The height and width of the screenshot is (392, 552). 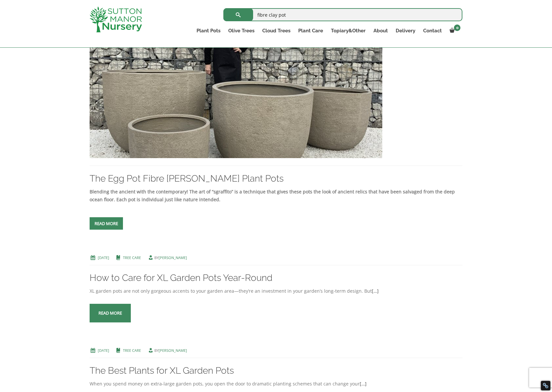 What do you see at coordinates (277, 31) in the screenshot?
I see `a: Cloud Trees` at bounding box center [277, 31].